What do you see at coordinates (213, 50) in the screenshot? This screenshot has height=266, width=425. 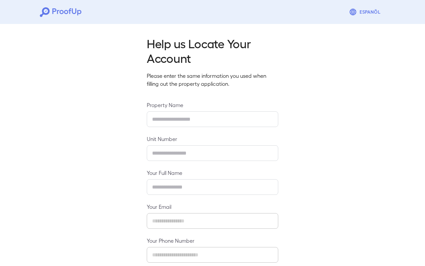 I see `h2: Help us Locate Your Account` at bounding box center [213, 50].